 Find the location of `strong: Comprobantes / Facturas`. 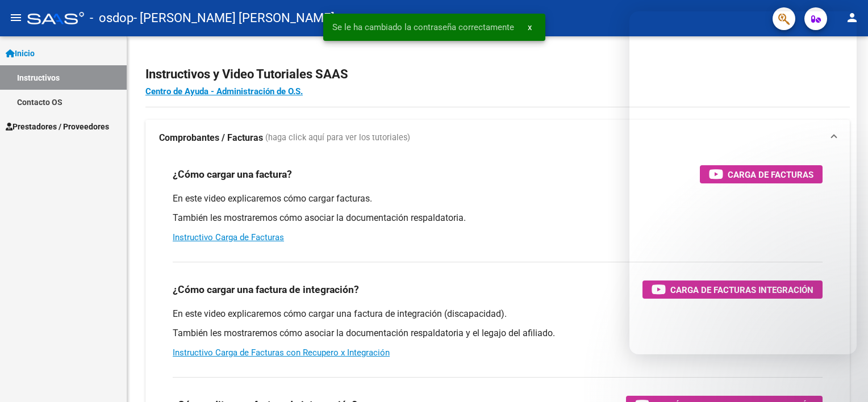

strong: Comprobantes / Facturas is located at coordinates (211, 138).